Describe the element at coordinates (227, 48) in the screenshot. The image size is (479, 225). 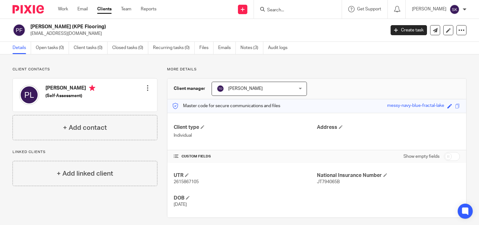
I see `a: Emails` at that location.